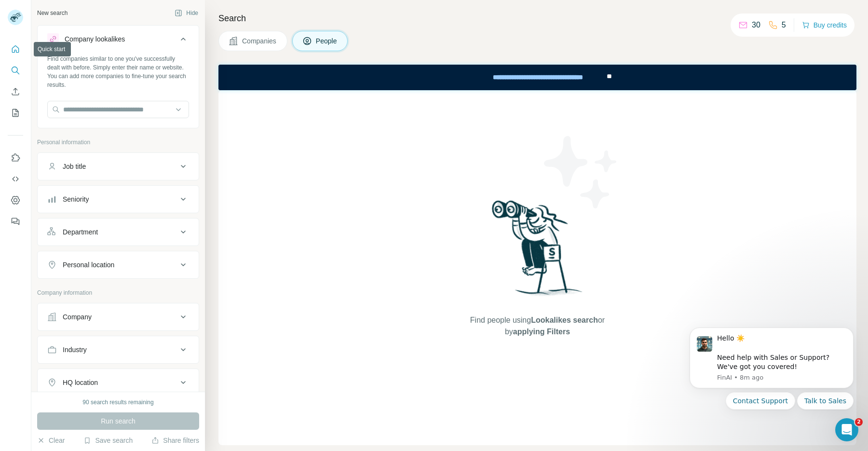  I want to click on button: Job title, so click(118, 167).